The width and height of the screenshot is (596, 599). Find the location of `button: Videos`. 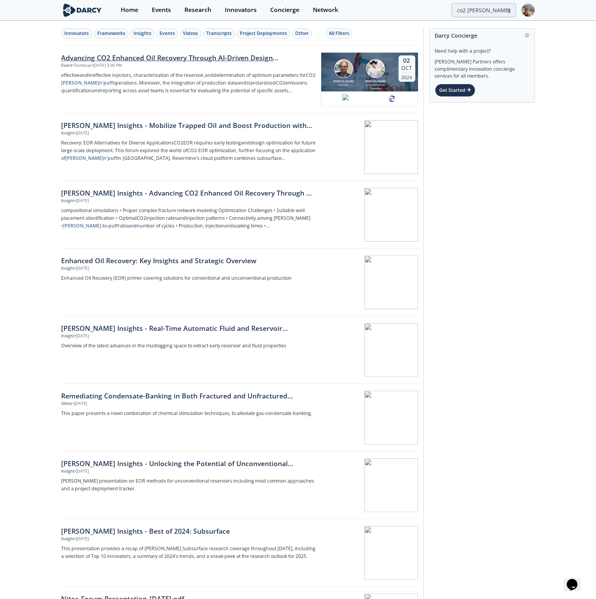

button: Videos is located at coordinates (191, 33).